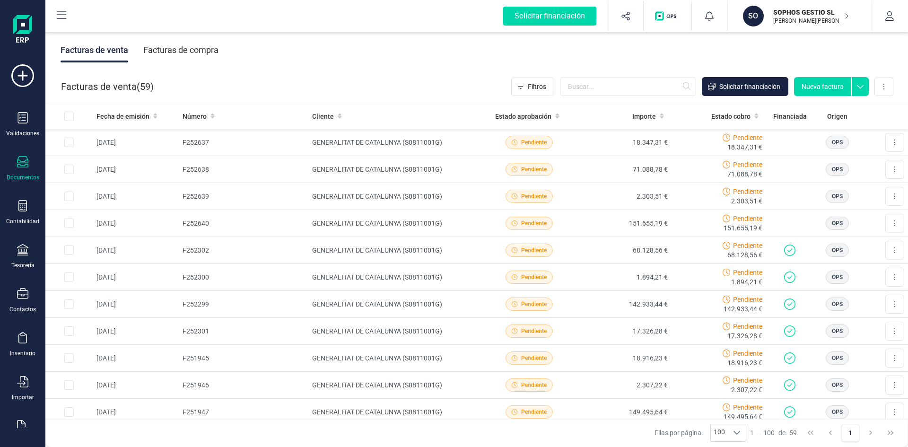 The height and width of the screenshot is (447, 908). What do you see at coordinates (644, 116) in the screenshot?
I see `span: Importe` at bounding box center [644, 116].